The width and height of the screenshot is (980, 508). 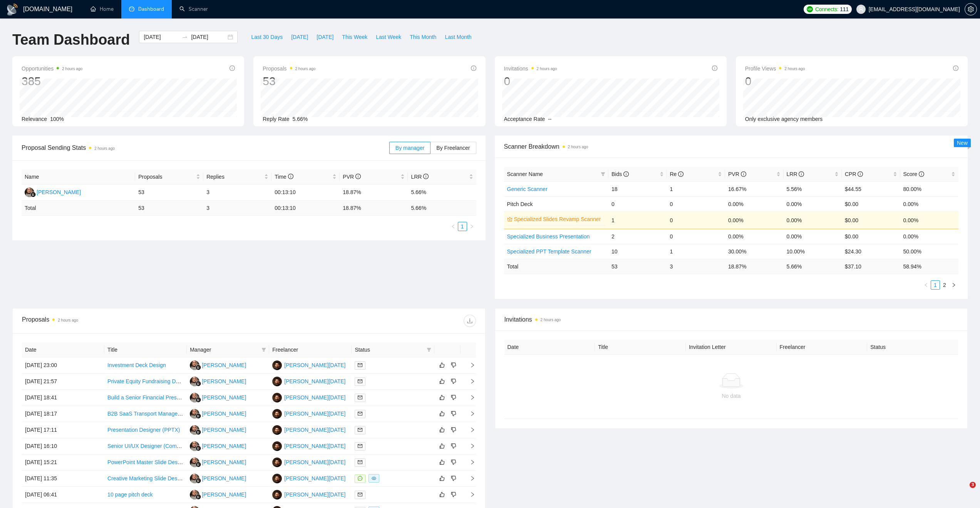 I want to click on div: 53, so click(x=289, y=81).